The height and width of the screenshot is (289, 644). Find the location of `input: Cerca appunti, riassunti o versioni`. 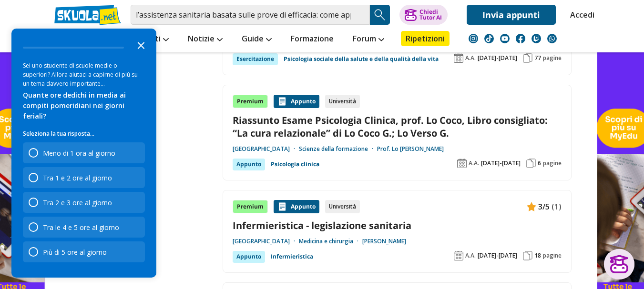

input: Cerca appunti, riassunti o versioni is located at coordinates (250, 15).